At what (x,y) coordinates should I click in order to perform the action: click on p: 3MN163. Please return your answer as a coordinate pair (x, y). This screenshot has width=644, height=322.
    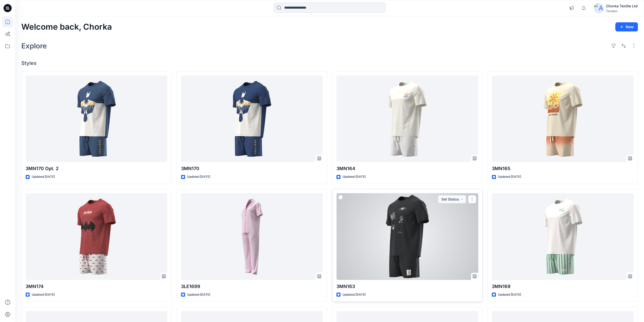
    Looking at the image, I should click on (407, 287).